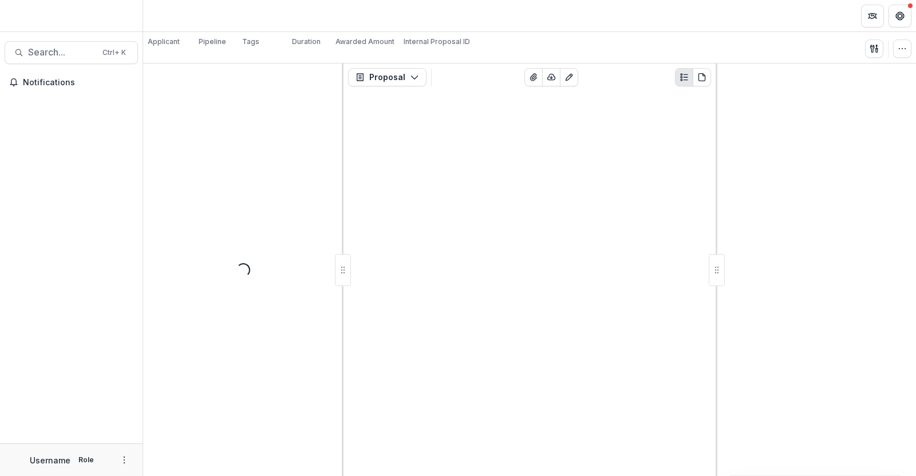  What do you see at coordinates (387, 77) in the screenshot?
I see `button: Proposal` at bounding box center [387, 77].